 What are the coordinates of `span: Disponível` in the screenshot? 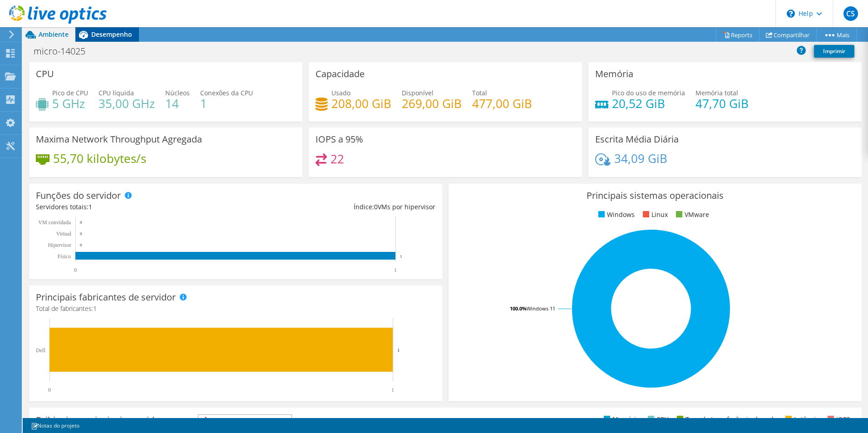 It's located at (417, 92).